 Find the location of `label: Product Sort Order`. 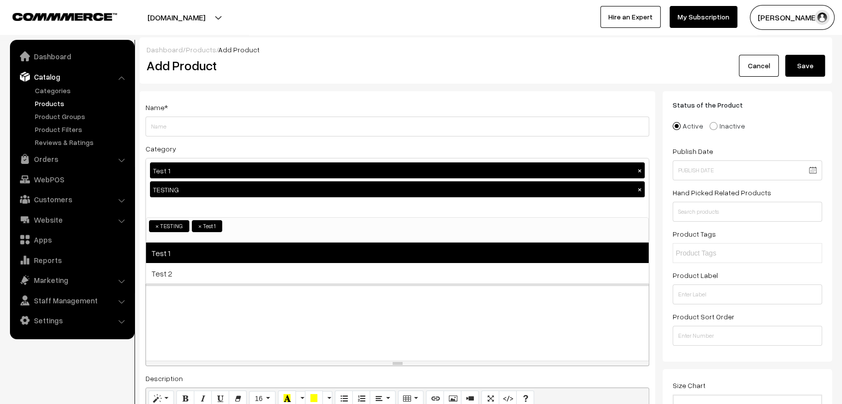

label: Product Sort Order is located at coordinates (704, 316).